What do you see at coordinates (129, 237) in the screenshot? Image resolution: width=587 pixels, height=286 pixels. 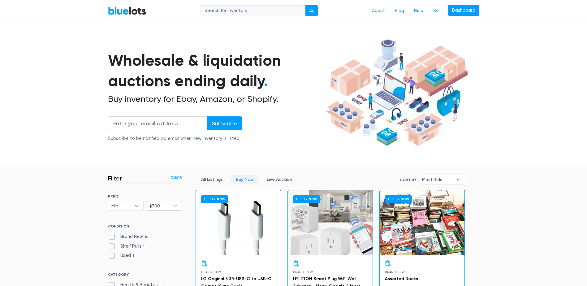 I see `label: Brand New` at bounding box center [129, 237].